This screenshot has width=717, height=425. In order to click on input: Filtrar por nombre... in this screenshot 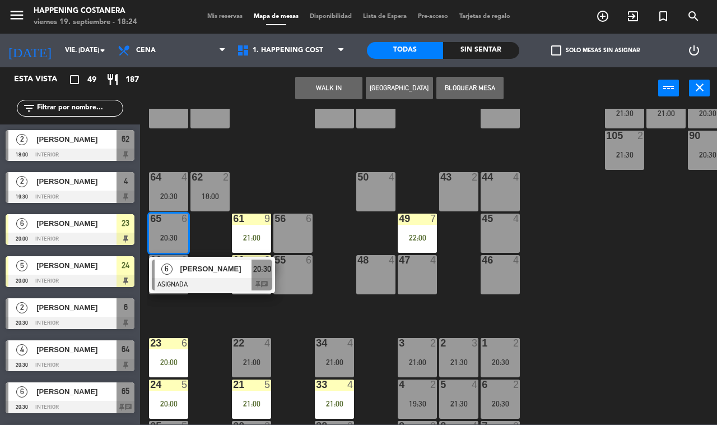, I will do `click(79, 108)`.